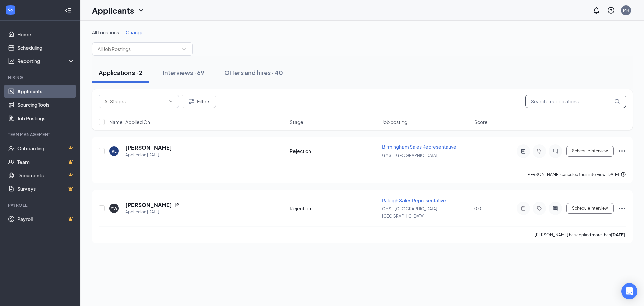  What do you see at coordinates (46, 105) in the screenshot?
I see `a: Sourcing Tools` at bounding box center [46, 105].